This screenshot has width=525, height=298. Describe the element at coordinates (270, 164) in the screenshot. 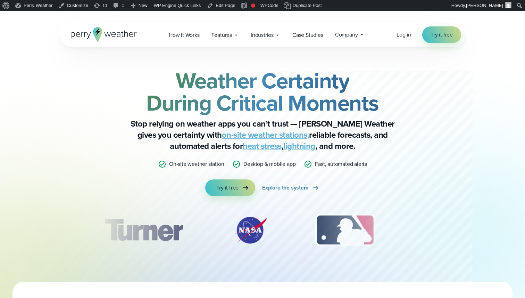

I see `p: Desktop & mobile app` at that location.